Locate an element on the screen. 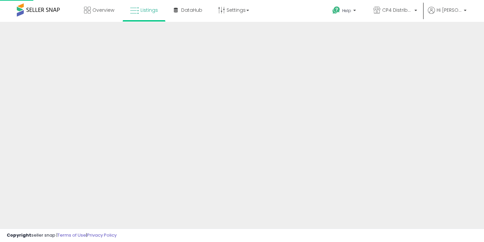 The width and height of the screenshot is (484, 242). div: seller snap | | is located at coordinates (62, 236).